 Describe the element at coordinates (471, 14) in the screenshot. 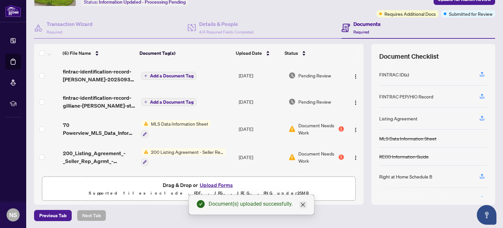

I see `span: Submitted for Review` at that location.